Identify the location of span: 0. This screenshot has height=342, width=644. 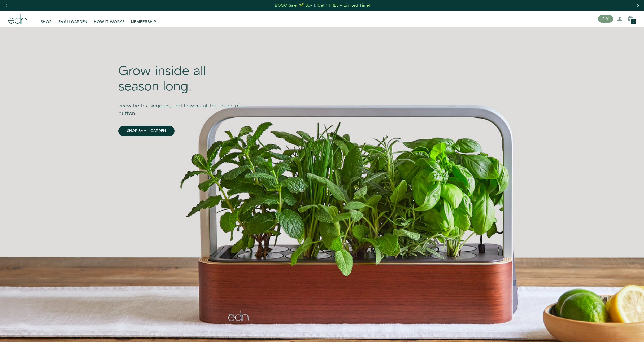
(634, 22).